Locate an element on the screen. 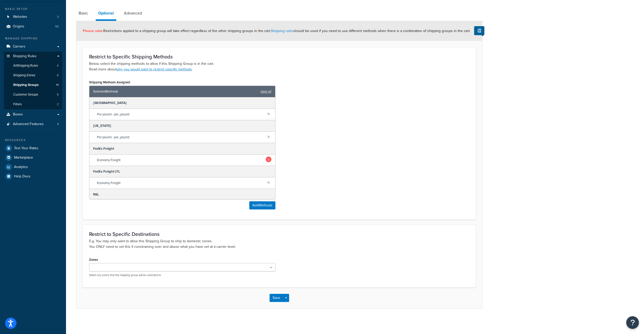 The height and width of the screenshot is (334, 644). span: 112 is located at coordinates (57, 26).